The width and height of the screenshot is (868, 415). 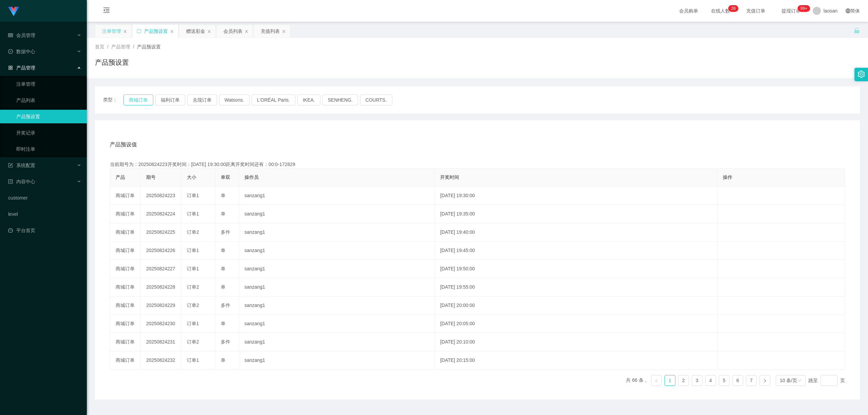 I want to click on div: 跳至 页, so click(x=827, y=381).